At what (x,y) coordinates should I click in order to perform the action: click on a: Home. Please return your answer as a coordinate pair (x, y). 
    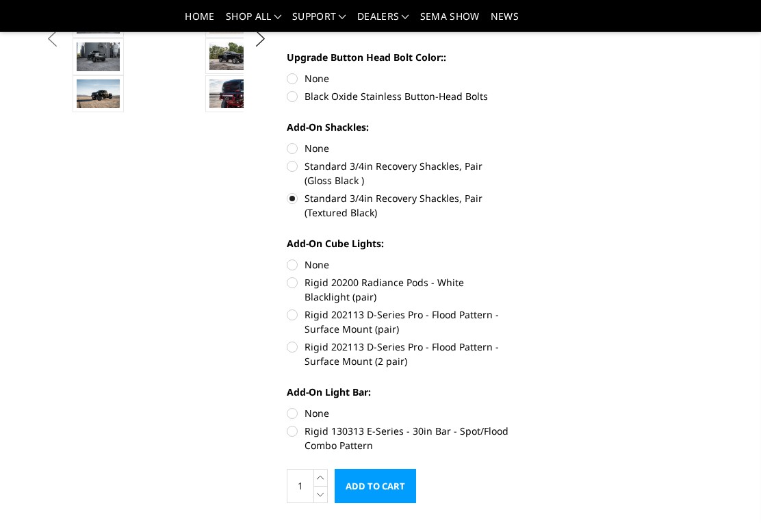
    Looking at the image, I should click on (199, 21).